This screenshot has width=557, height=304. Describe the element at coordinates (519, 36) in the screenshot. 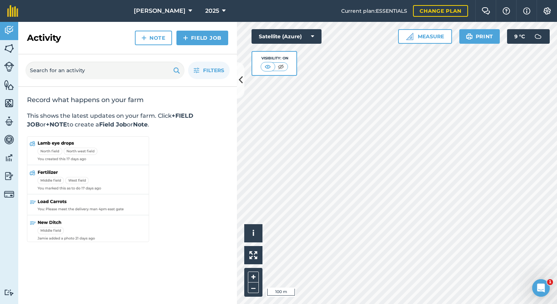

I see `span: 9 ° C` at that location.